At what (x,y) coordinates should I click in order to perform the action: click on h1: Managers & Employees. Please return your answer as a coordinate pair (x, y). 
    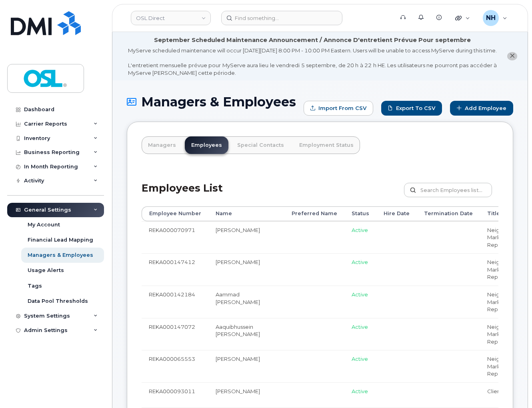
    Looking at the image, I should click on (213, 102).